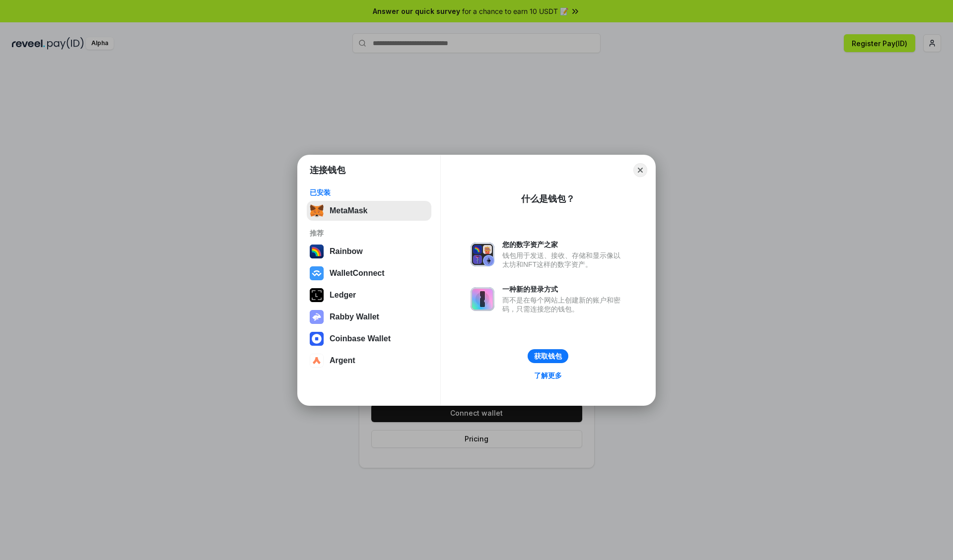 The image size is (953, 560). What do you see at coordinates (317, 252) in the screenshot?
I see `img: svg+xml,%3Csvg%20width%3D%22120%22%20height%3D%22120%22%20viewBox%3D%220%200%20120%20120%22%20fil...` at bounding box center [317, 252].